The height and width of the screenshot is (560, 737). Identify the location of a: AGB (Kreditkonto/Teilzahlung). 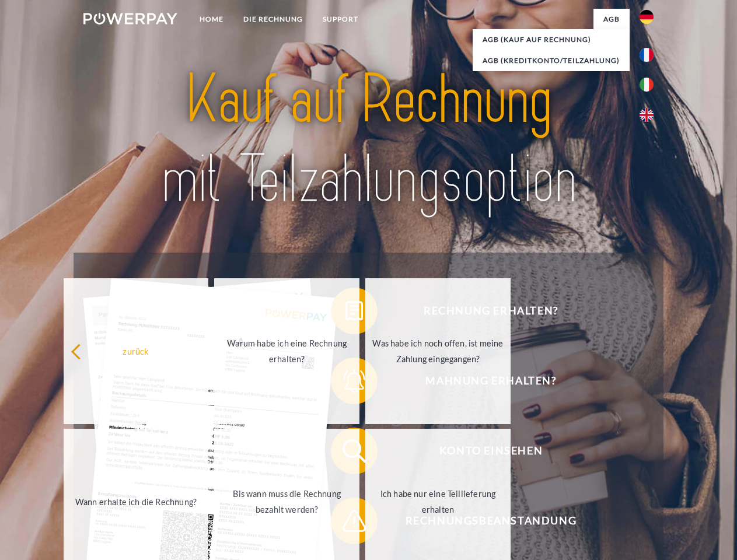
(551, 61).